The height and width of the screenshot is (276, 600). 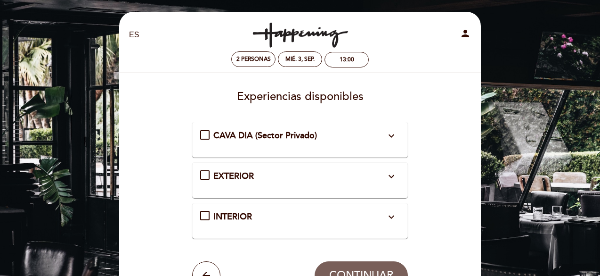 What do you see at coordinates (300, 217) in the screenshot?
I see `md-checkbox: INTERIOR expand_more Mesas en el interior asignadas por orden de llegada.` at bounding box center [300, 217].